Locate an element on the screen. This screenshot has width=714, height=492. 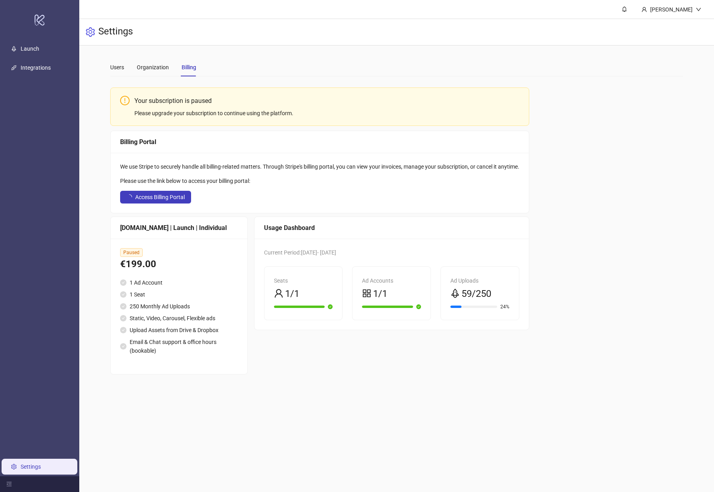
div: Please use the link below to access your billing portal: is located at coordinates (319, 181).